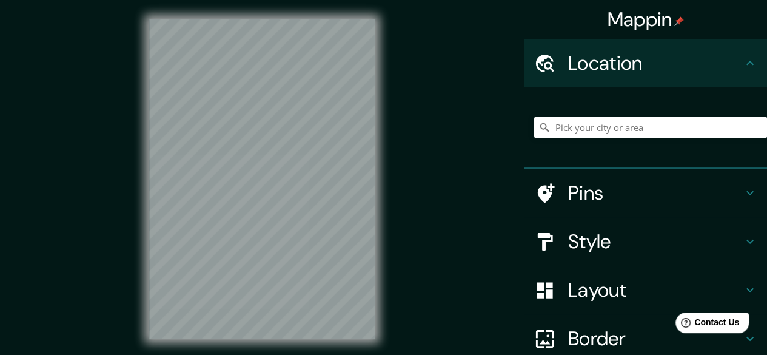 The image size is (767, 355). What do you see at coordinates (655, 241) in the screenshot?
I see `h4: Style` at bounding box center [655, 241].